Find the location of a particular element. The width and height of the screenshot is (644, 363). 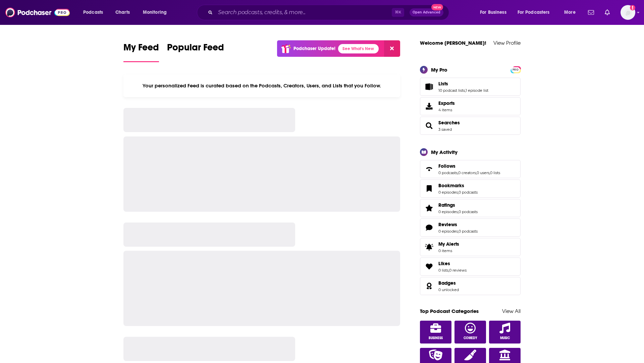

input: Search podcasts, credits, & more... is located at coordinates (303, 12).